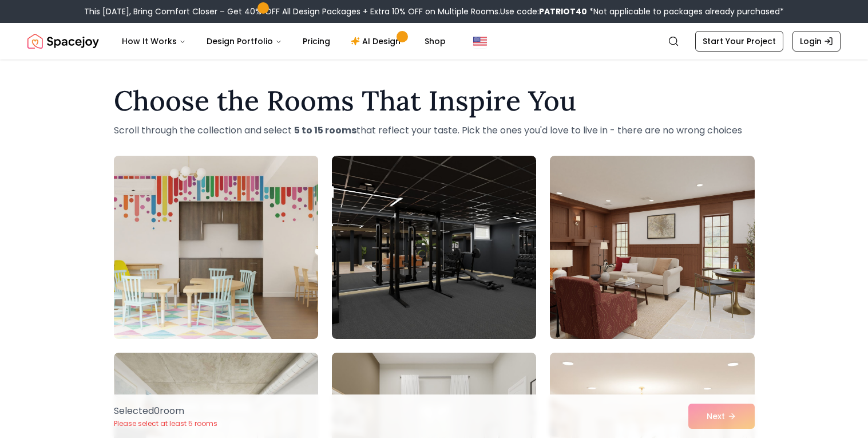 The height and width of the screenshot is (438, 868). I want to click on button: How It Works, so click(154, 41).